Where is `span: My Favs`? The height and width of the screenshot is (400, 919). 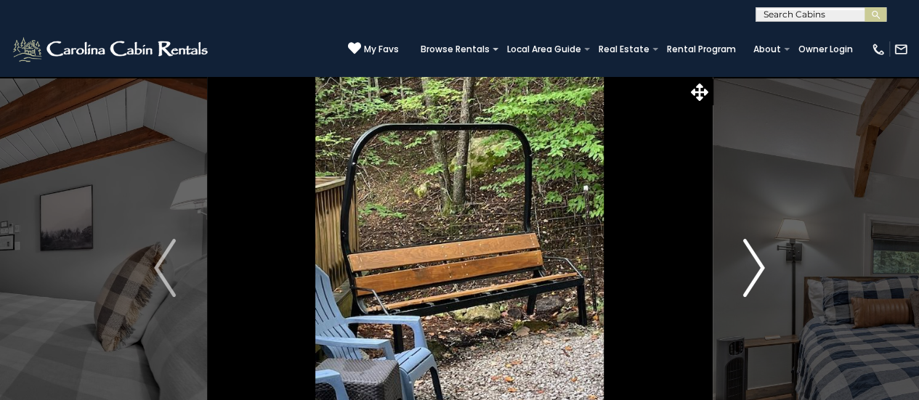 span: My Favs is located at coordinates (381, 49).